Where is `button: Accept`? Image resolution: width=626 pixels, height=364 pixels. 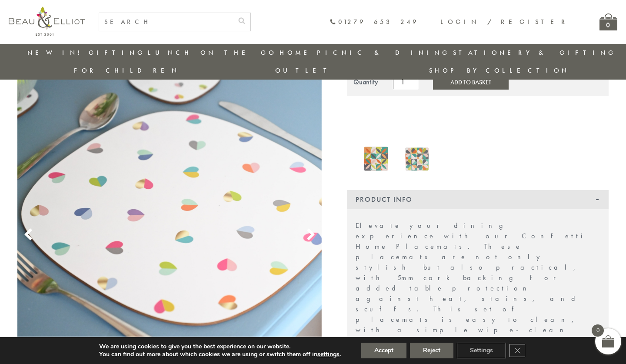
button: Accept is located at coordinates (384, 350).